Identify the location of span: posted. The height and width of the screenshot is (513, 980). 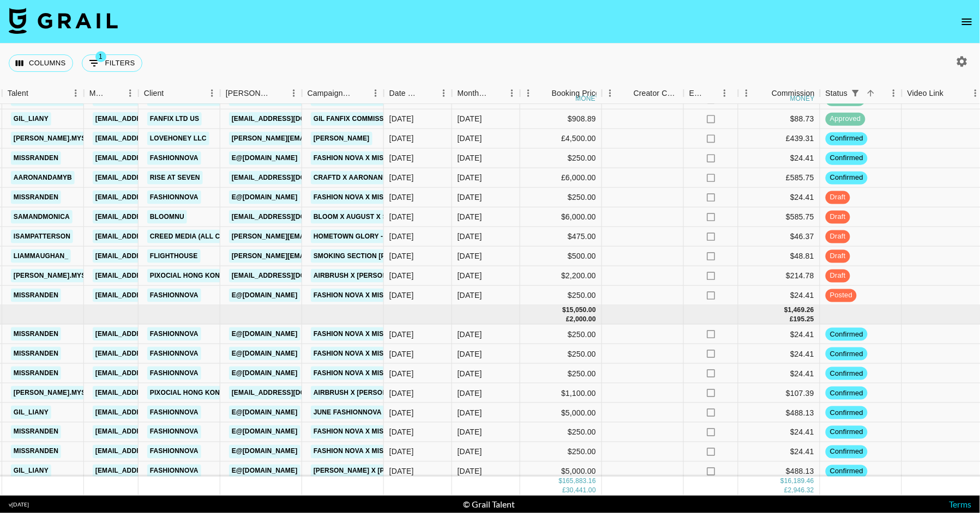
(841, 295).